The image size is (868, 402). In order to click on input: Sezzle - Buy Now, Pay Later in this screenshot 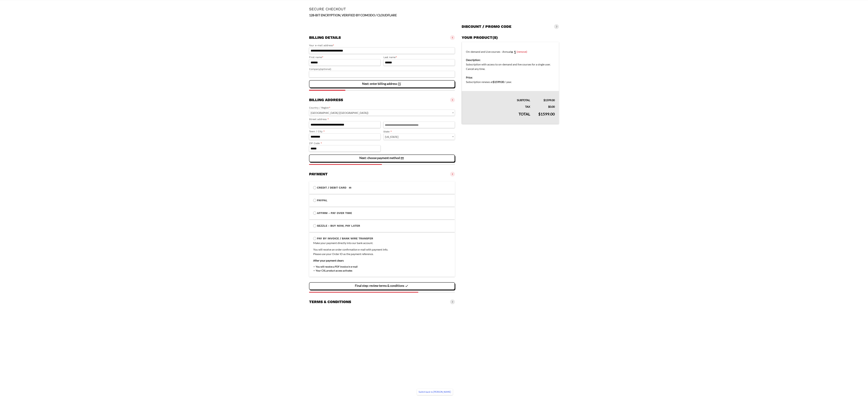, I will do `click(315, 226)`.